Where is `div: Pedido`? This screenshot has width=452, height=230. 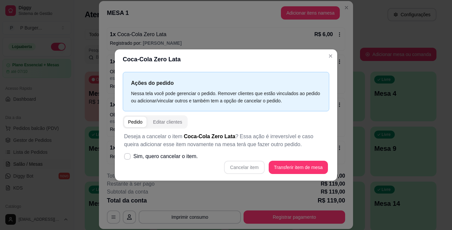 div: Pedido is located at coordinates (135, 122).